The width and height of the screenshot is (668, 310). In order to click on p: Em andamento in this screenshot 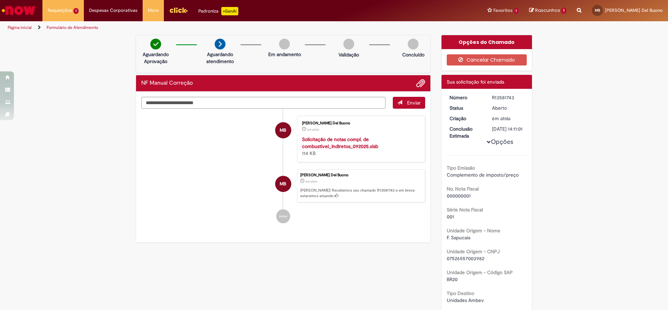, I will do `click(284, 54)`.